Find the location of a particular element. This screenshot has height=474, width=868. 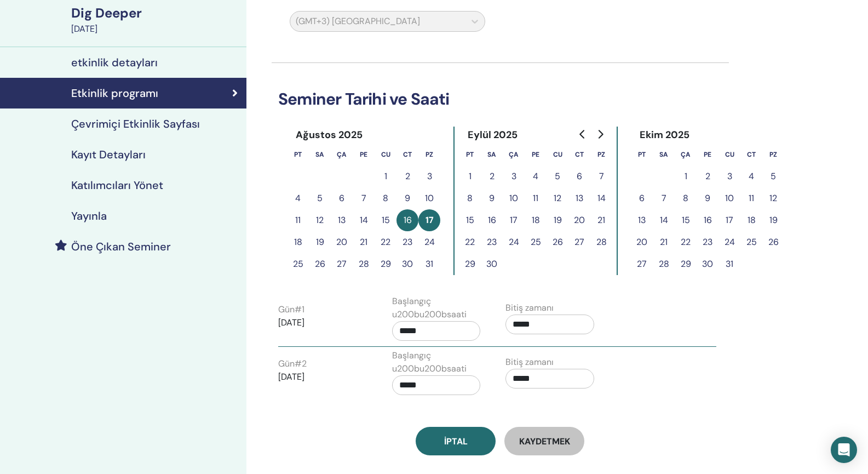

h3: Seminer Tarihi ve Saati is located at coordinates (500, 99).